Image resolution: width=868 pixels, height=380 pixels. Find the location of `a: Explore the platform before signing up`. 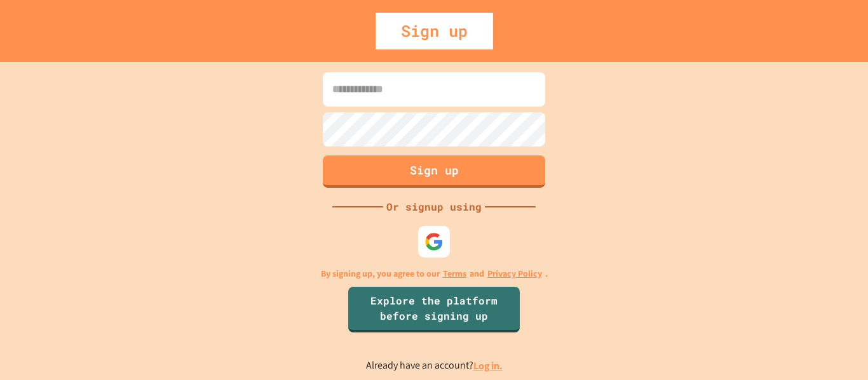

a: Explore the platform before signing up is located at coordinates (434, 310).